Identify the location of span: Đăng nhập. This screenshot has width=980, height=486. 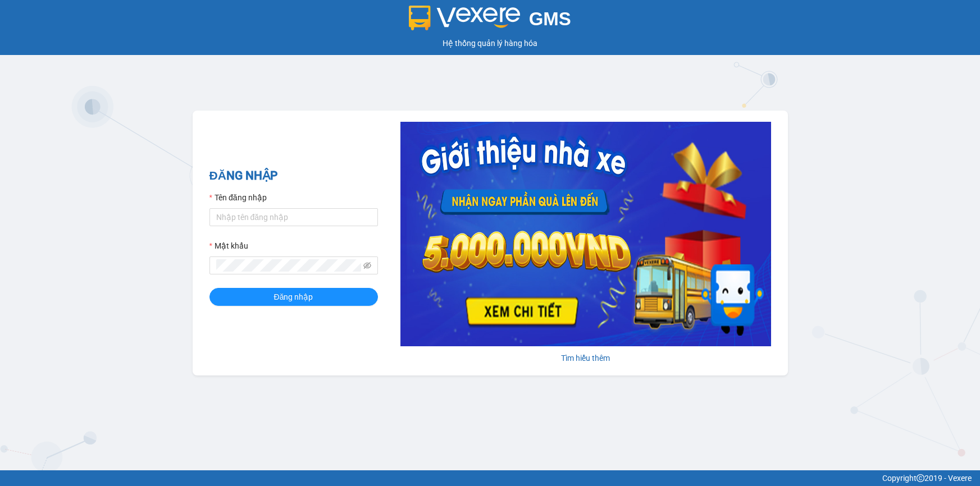
(293, 297).